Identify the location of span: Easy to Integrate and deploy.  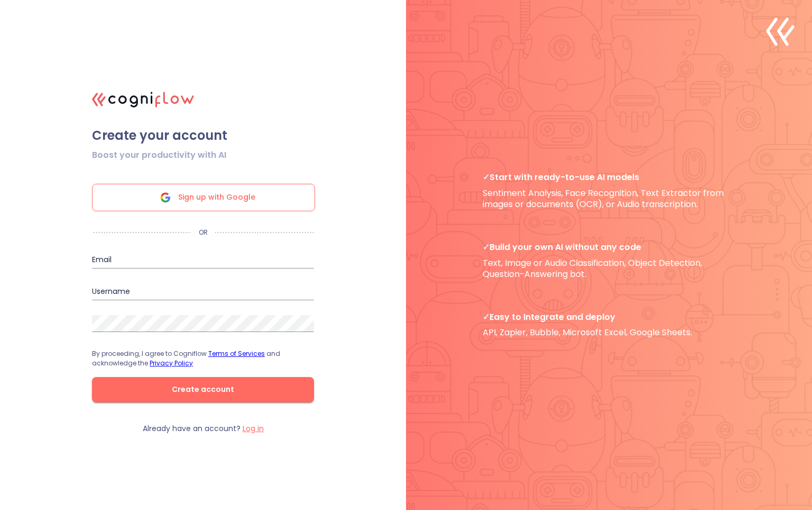
(609, 316).